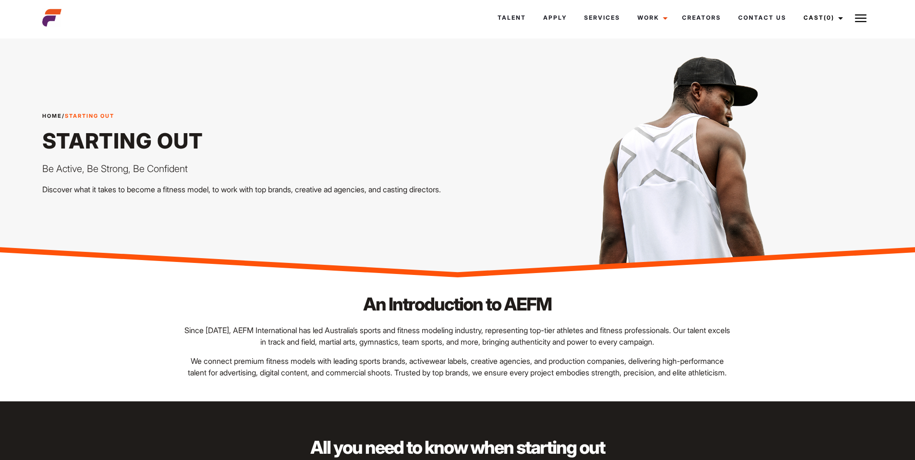 Image resolution: width=915 pixels, height=460 pixels. What do you see at coordinates (242, 141) in the screenshot?
I see `h1: Starting Out` at bounding box center [242, 141].